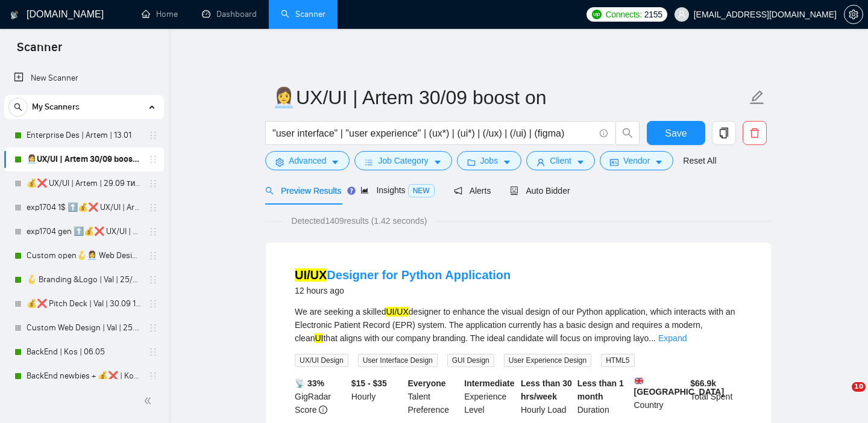  What do you see at coordinates (561, 161) in the screenshot?
I see `span: Client` at bounding box center [561, 161].